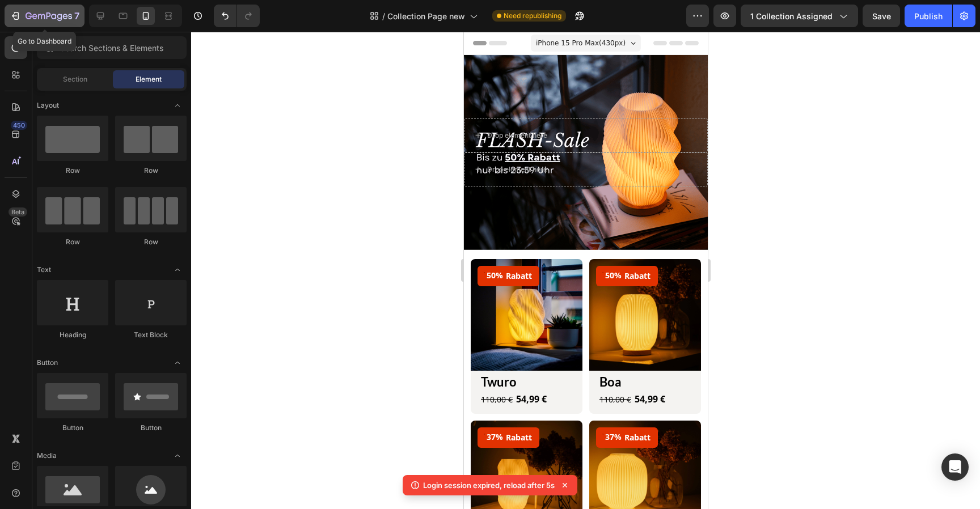  I want to click on span: iPhone 15 Pro Max ( 430 px), so click(117, 11).